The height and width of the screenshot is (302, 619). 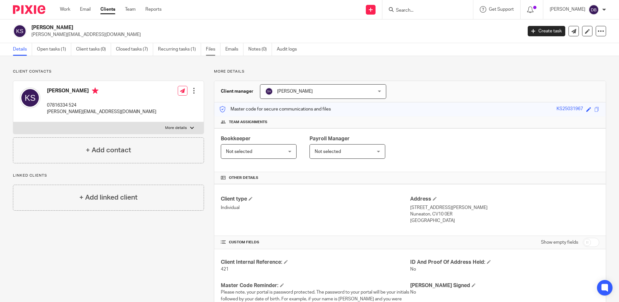 What do you see at coordinates (316, 199) in the screenshot?
I see `h4: Client type` at bounding box center [316, 199].